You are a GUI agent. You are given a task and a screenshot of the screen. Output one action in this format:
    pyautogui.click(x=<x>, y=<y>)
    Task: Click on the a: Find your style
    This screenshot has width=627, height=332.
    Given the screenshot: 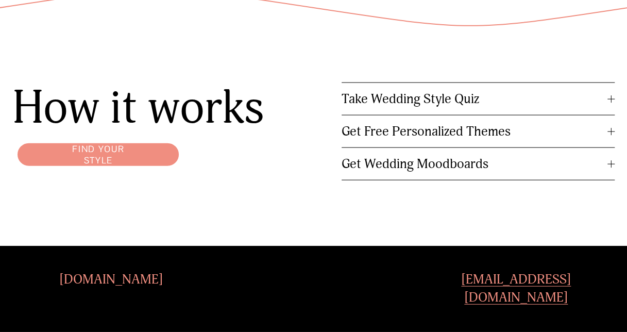 What is the action you would take?
    pyautogui.click(x=98, y=154)
    